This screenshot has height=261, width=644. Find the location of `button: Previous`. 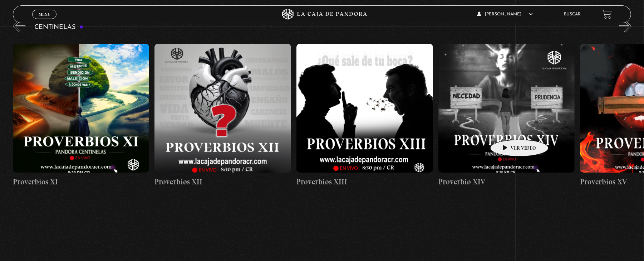

button: Previous is located at coordinates (19, 26).